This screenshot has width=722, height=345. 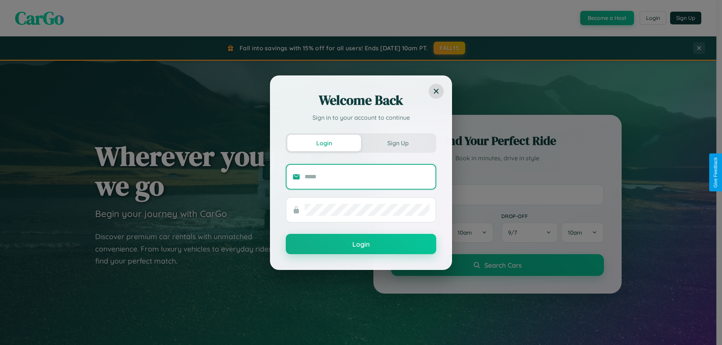 I want to click on h2: Welcome Back, so click(x=361, y=100).